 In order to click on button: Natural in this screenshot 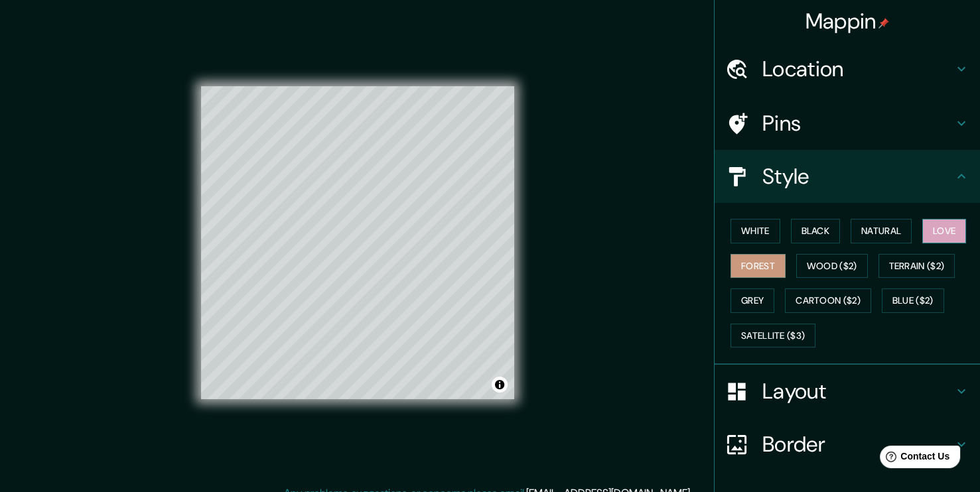, I will do `click(881, 231)`.